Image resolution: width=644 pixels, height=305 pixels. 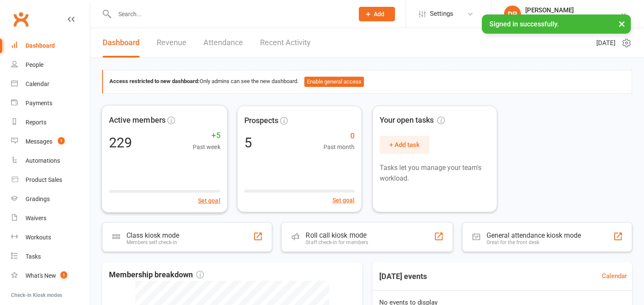 What do you see at coordinates (41, 276) in the screenshot?
I see `div: What's New` at bounding box center [41, 276].